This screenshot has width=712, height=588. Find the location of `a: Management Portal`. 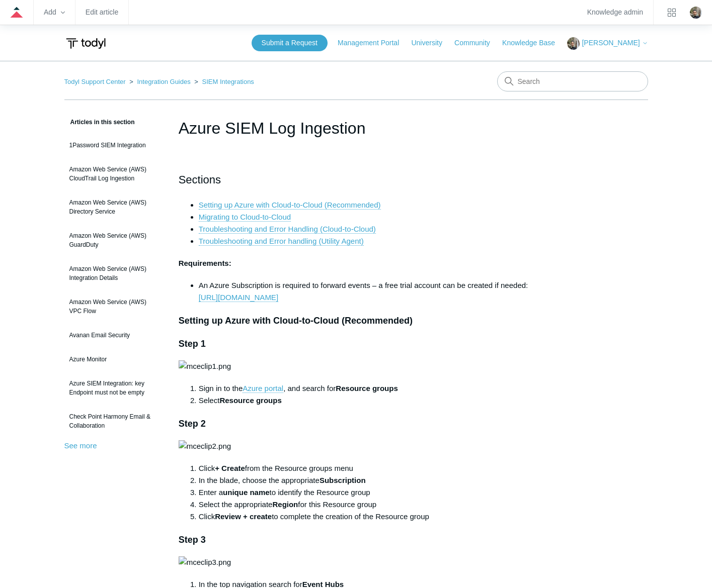

a: Management Portal is located at coordinates (374, 43).